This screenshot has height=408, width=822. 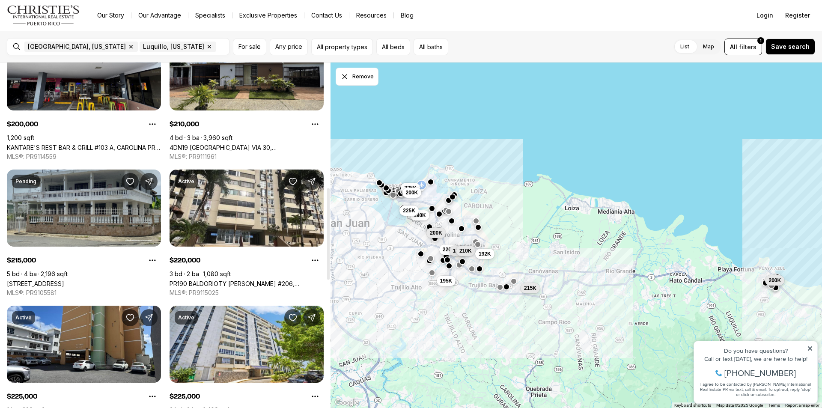 I want to click on button: Contact Us, so click(x=327, y=15).